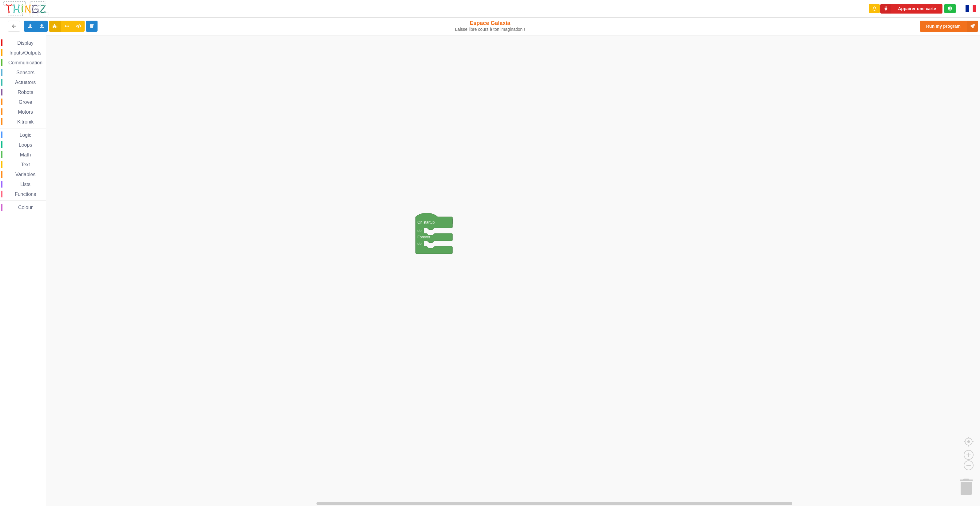 Image resolution: width=980 pixels, height=510 pixels. What do you see at coordinates (950, 9) in the screenshot?
I see `div: Tu es connecté au serveur de création de Thingz` at bounding box center [950, 9].